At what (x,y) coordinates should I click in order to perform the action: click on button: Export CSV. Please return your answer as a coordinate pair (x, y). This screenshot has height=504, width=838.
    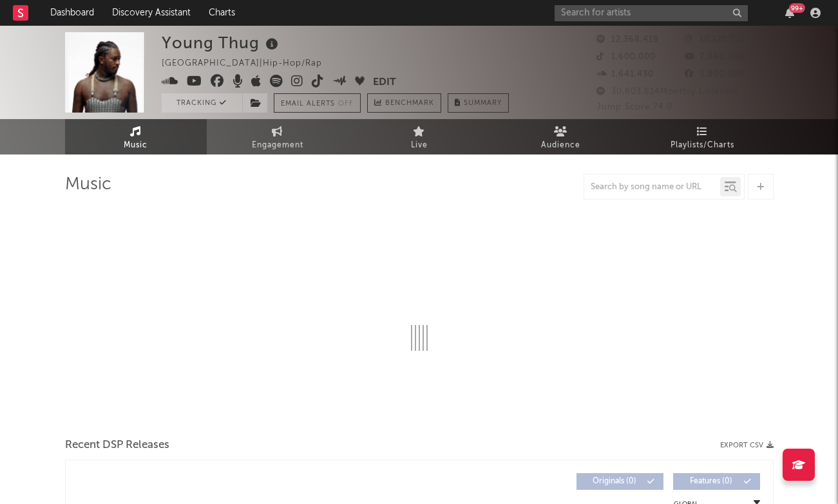
    Looking at the image, I should click on (747, 446).